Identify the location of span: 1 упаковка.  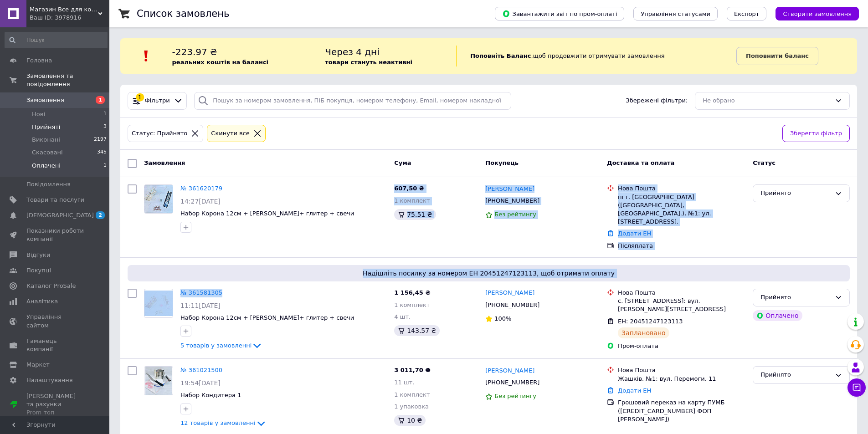
(411, 406).